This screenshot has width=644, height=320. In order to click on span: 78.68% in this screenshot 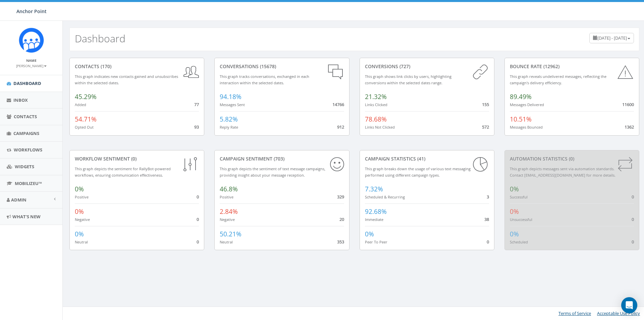, I will do `click(375, 119)`.